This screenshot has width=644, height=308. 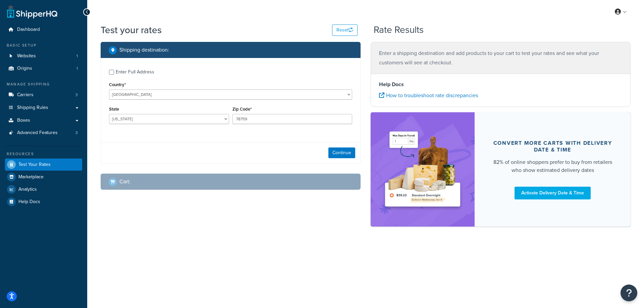 What do you see at coordinates (44, 56) in the screenshot?
I see `a: Websites1` at bounding box center [44, 56].